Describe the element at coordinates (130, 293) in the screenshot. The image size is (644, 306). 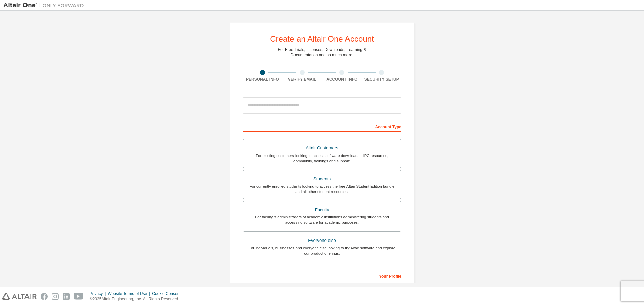
I see `div: Website Terms of Use` at that location.